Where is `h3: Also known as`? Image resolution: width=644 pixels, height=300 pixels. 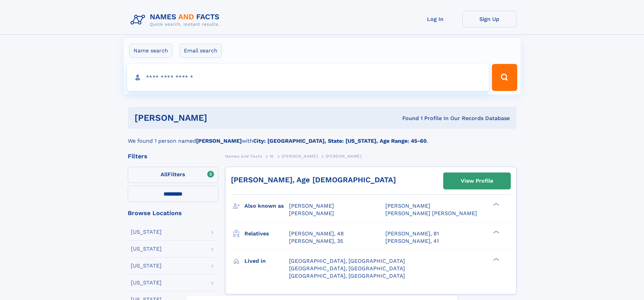 h3: Also known as is located at coordinates (267, 206).